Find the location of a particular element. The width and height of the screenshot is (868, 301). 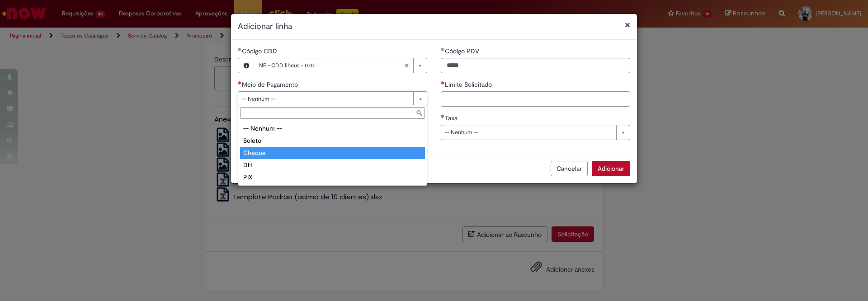

div: DH is located at coordinates (332, 165).